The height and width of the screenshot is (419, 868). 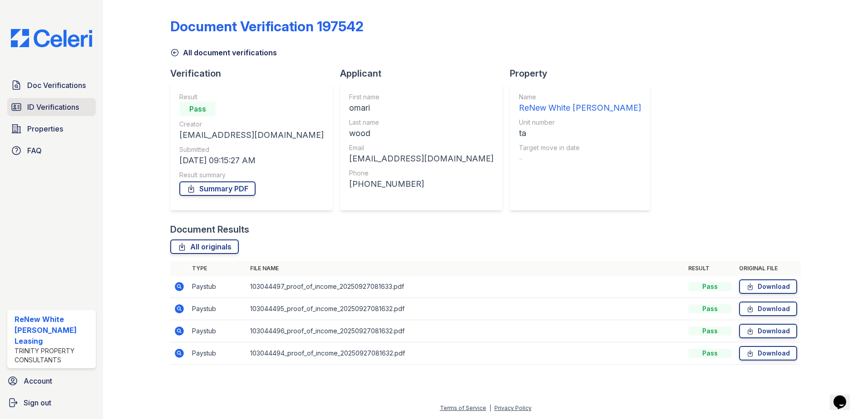 I want to click on span: Account, so click(x=38, y=380).